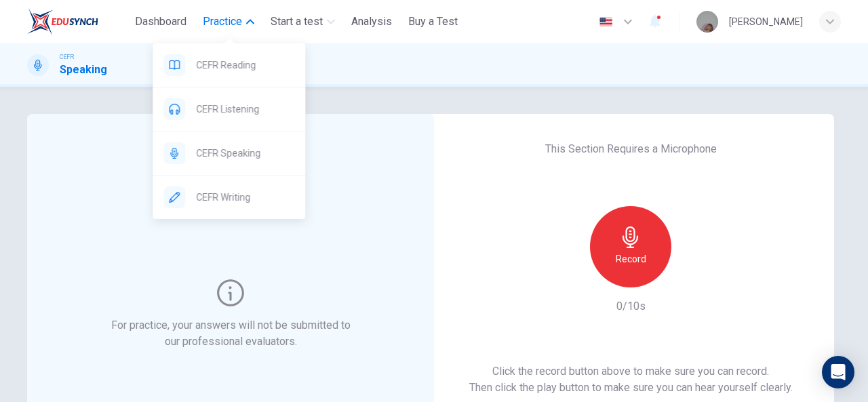  Describe the element at coordinates (372, 22) in the screenshot. I see `span: Analysis` at that location.